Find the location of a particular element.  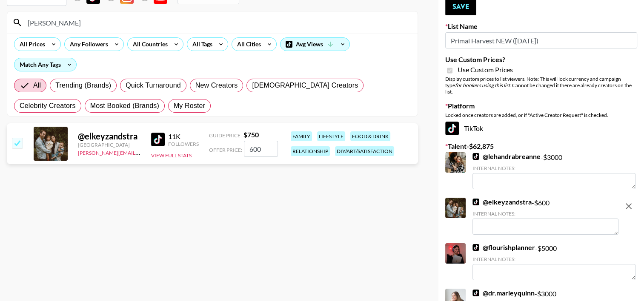

div: Locked once creators are added, or if "Active Creator Request" is checked. is located at coordinates (541, 115).